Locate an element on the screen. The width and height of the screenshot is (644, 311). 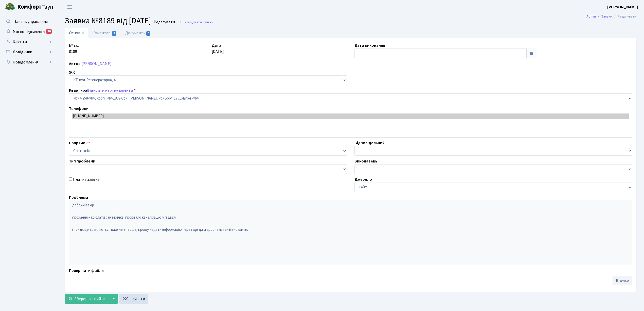
label: Дата is located at coordinates (217, 45).